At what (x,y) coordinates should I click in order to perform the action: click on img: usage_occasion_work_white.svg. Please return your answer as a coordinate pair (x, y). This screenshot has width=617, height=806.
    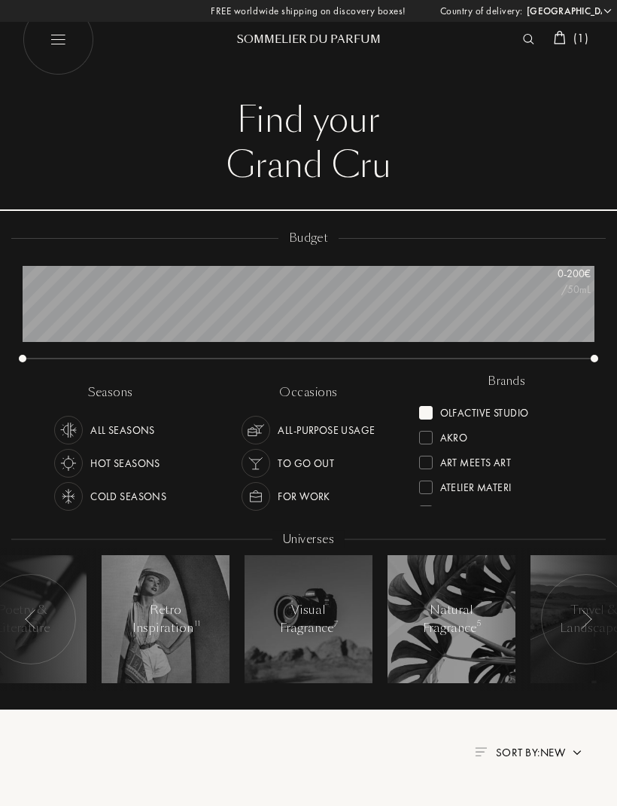
    Looking at the image, I should click on (256, 496).